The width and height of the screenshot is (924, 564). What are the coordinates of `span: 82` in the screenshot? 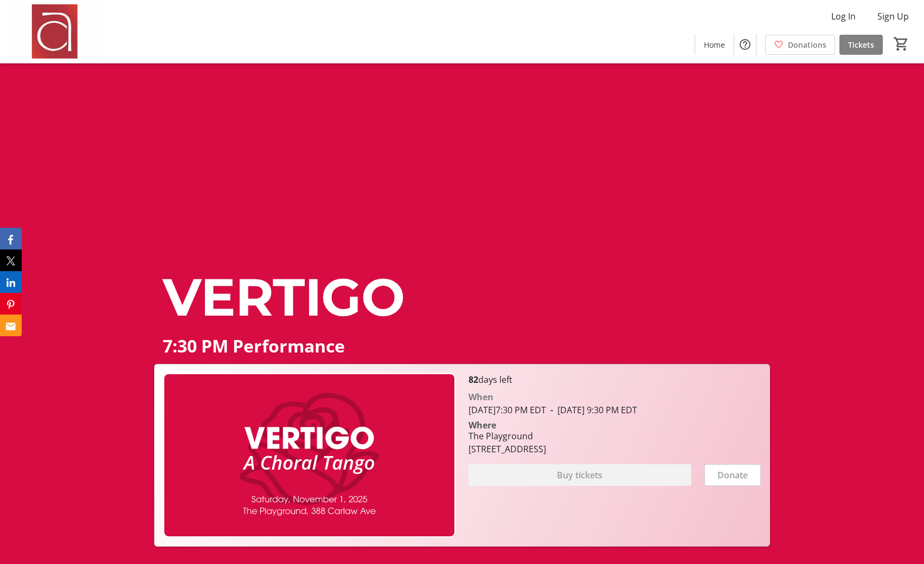 It's located at (474, 380).